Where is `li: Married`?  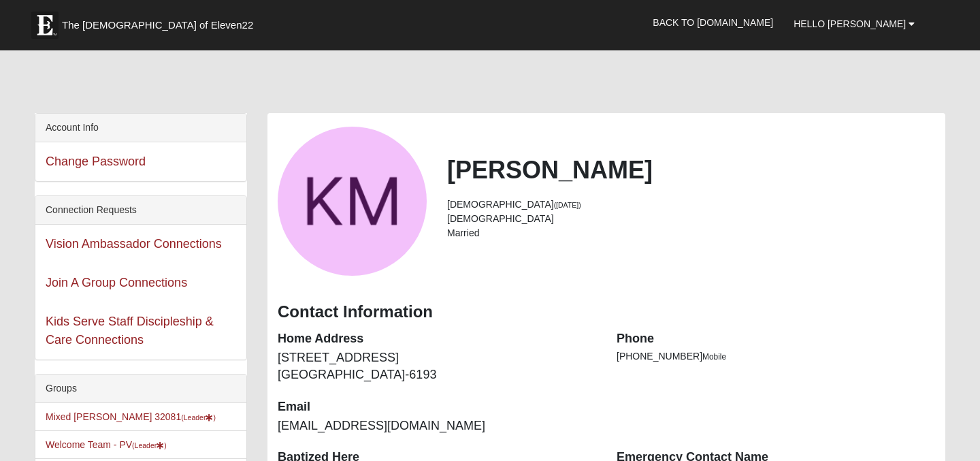 li: Married is located at coordinates (691, 233).